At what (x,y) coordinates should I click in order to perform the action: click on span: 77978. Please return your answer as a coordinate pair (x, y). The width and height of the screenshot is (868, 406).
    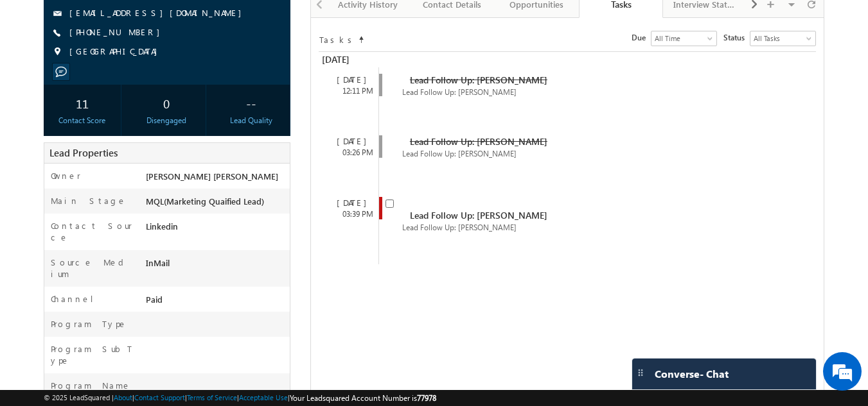
    Looking at the image, I should click on (426, 398).